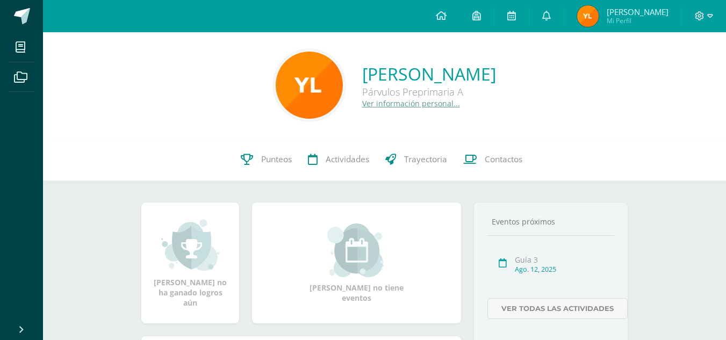 The image size is (726, 340). Describe the element at coordinates (563, 269) in the screenshot. I see `div: Ago. 12, 2025` at that location.